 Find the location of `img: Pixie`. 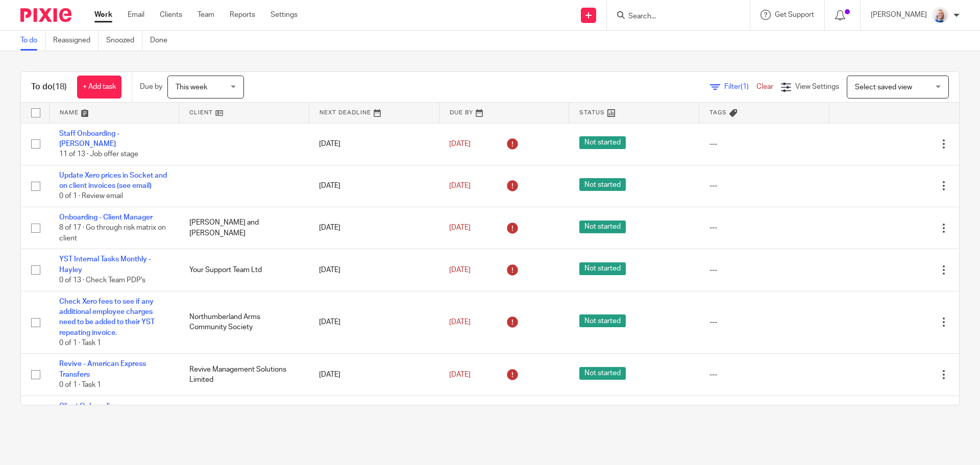

img: Pixie is located at coordinates (46, 15).